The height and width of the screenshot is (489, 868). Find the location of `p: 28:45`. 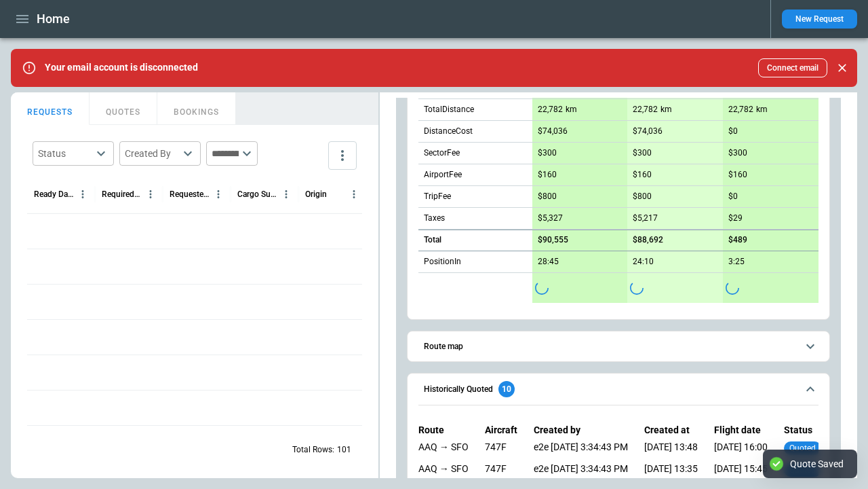

p: 28:45 is located at coordinates (548, 262).